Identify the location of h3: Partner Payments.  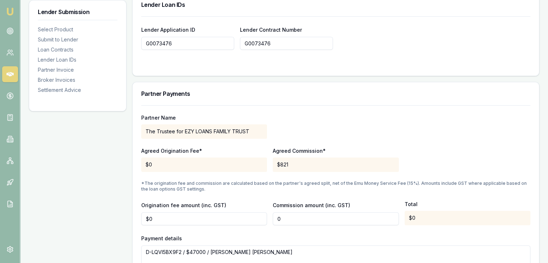
(336, 94).